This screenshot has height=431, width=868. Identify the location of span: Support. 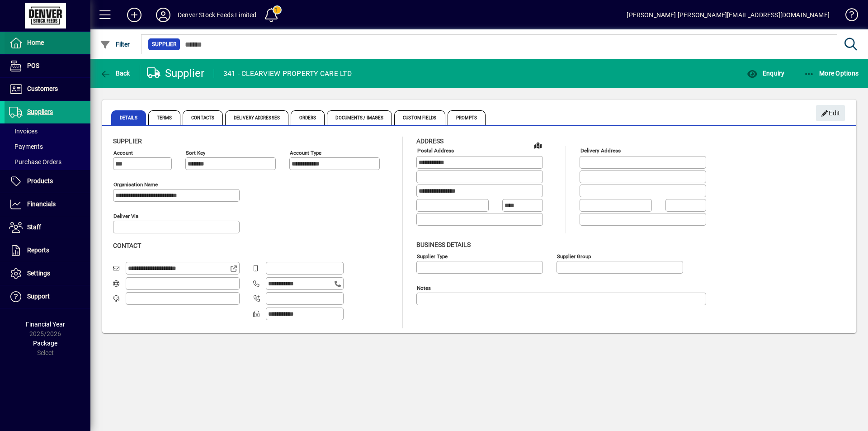
(38, 296).